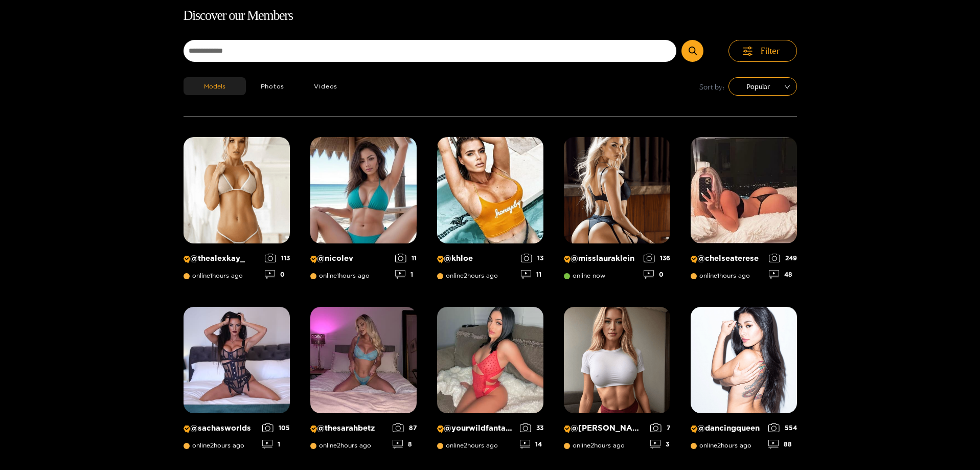 This screenshot has width=980, height=470. I want to click on img: Creator Profile Image: dancingqueen, so click(744, 360).